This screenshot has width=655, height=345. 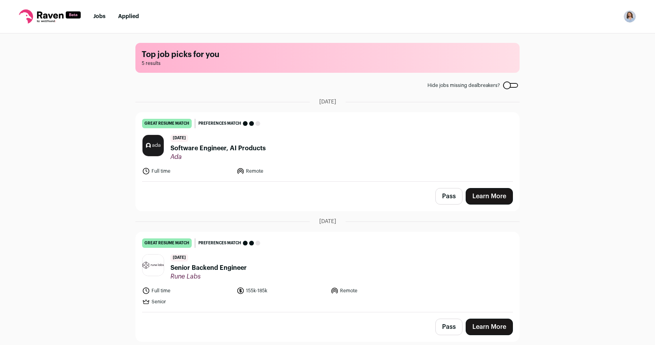 What do you see at coordinates (128, 17) in the screenshot?
I see `a: Applied` at bounding box center [128, 17].